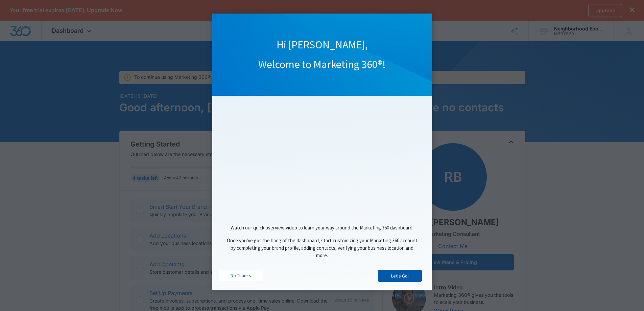 This screenshot has height=311, width=644. Describe the element at coordinates (400, 276) in the screenshot. I see `a: Let's Go!` at that location.